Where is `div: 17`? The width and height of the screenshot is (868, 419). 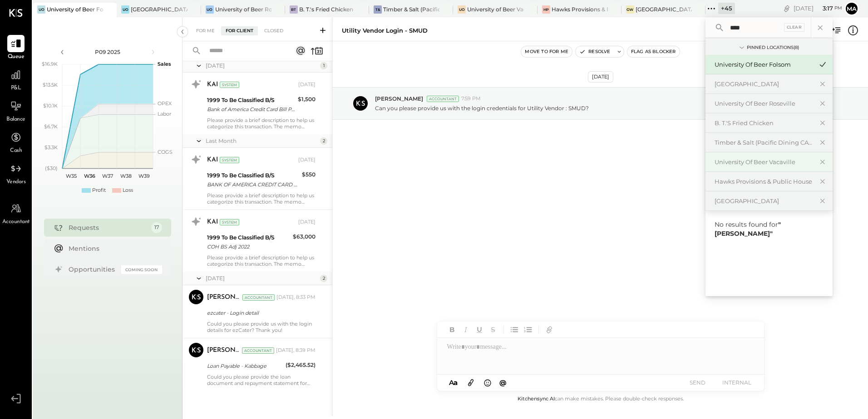
div: 17 is located at coordinates (157, 228).